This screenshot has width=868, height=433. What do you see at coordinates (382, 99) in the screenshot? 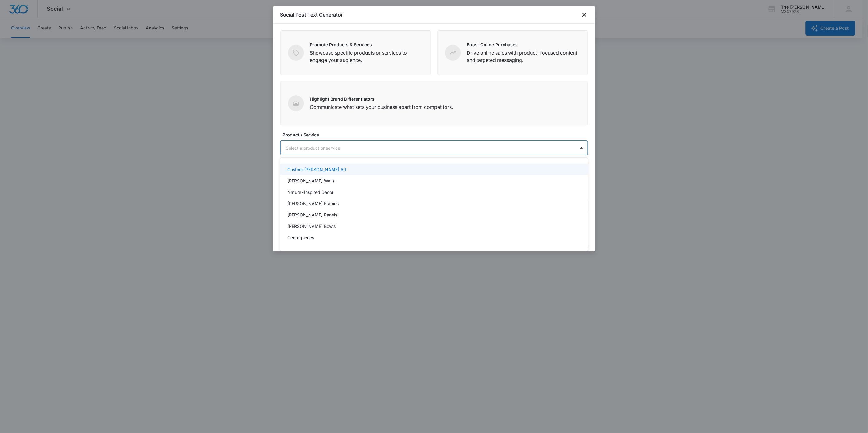
I see `p: Highlight Brand Differentiators` at bounding box center [382, 99].